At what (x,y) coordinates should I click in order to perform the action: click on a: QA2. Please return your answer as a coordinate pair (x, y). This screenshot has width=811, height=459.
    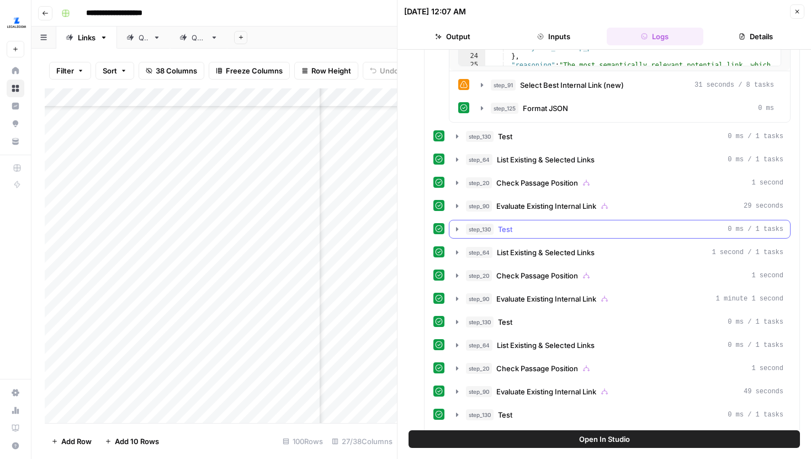
    Looking at the image, I should click on (199, 38).